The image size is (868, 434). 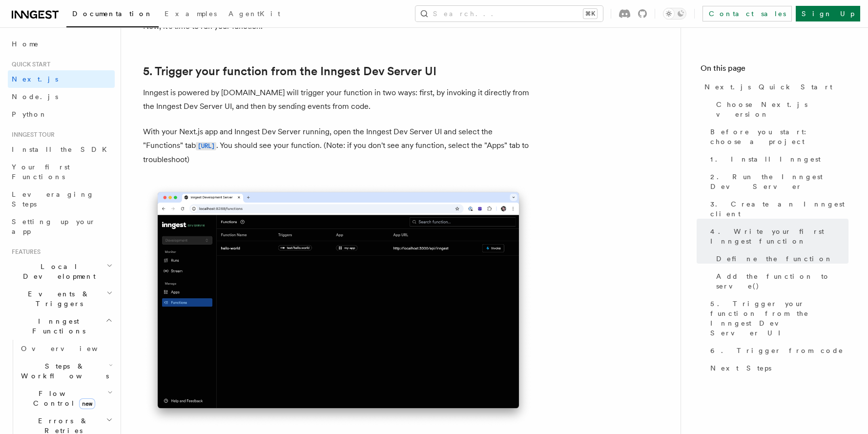 I want to click on a: 2. Run the Inngest Dev Server, so click(x=777, y=182).